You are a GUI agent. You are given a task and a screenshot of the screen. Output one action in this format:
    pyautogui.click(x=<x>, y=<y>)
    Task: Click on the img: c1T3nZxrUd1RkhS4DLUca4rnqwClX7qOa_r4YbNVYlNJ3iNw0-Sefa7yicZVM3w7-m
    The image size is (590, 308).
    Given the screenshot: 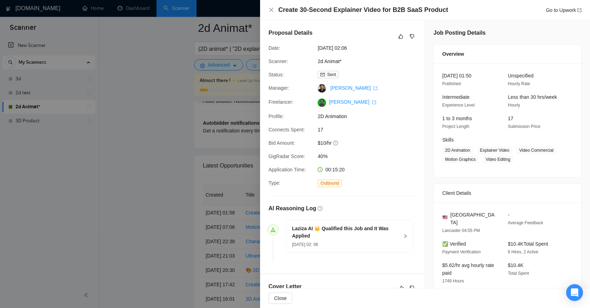 What is the action you would take?
    pyautogui.click(x=322, y=103)
    